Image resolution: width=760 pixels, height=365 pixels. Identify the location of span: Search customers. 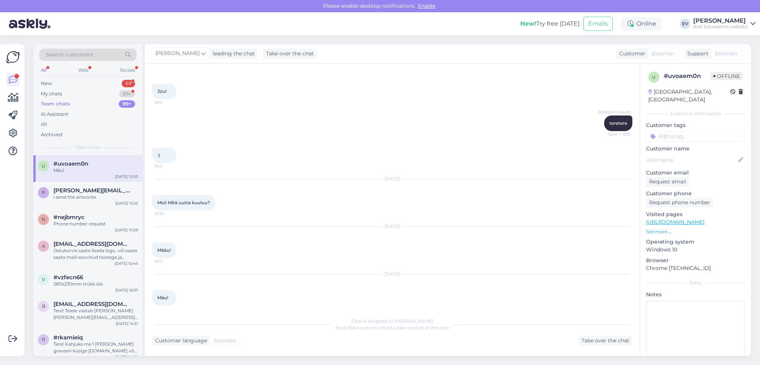
(69, 55).